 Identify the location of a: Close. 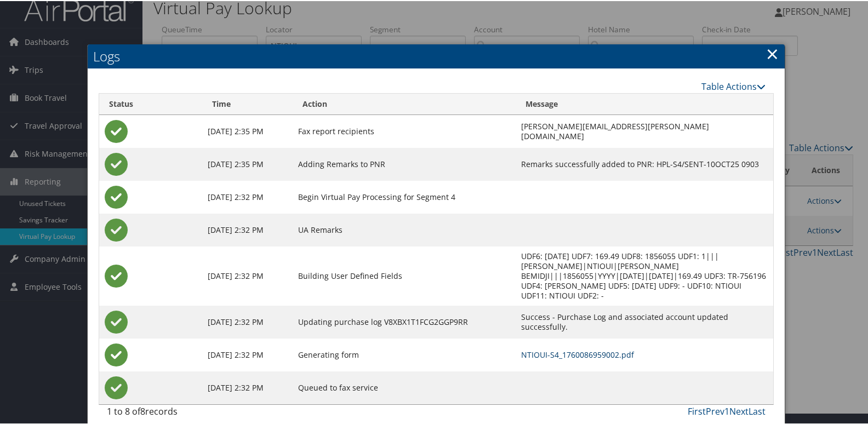
(772, 53).